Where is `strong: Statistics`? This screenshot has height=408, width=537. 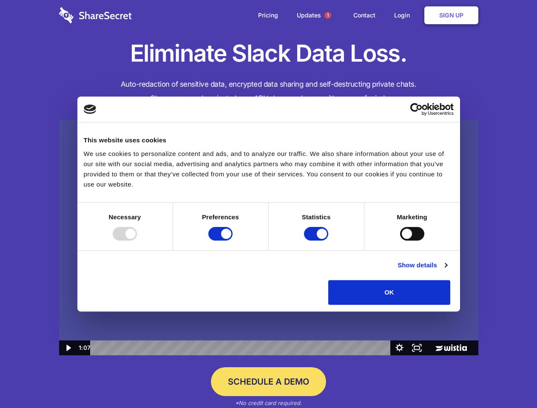
strong: Statistics is located at coordinates (316, 217).